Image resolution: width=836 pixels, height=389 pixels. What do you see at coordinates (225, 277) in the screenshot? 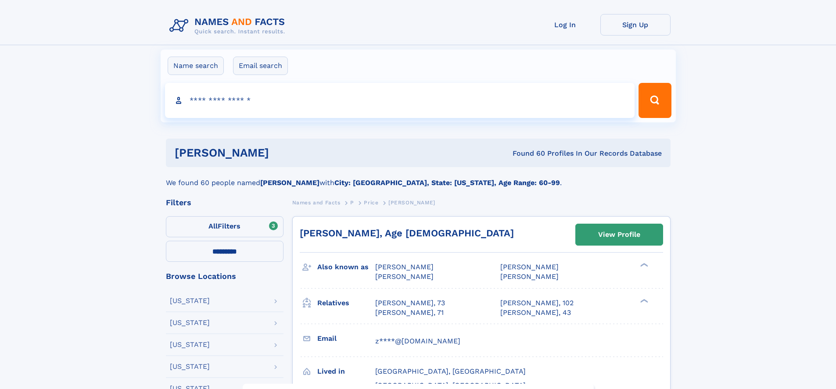
I see `div: Browse Locations` at bounding box center [225, 277].